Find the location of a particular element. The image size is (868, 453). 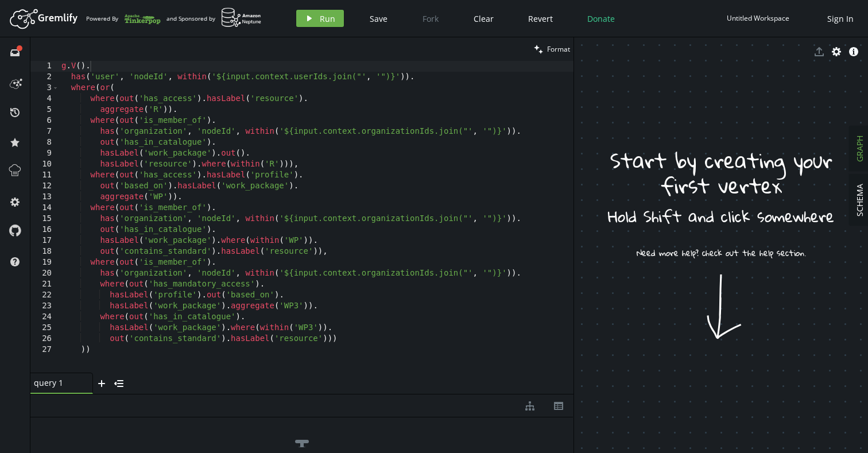

span: Clear is located at coordinates (483, 18).